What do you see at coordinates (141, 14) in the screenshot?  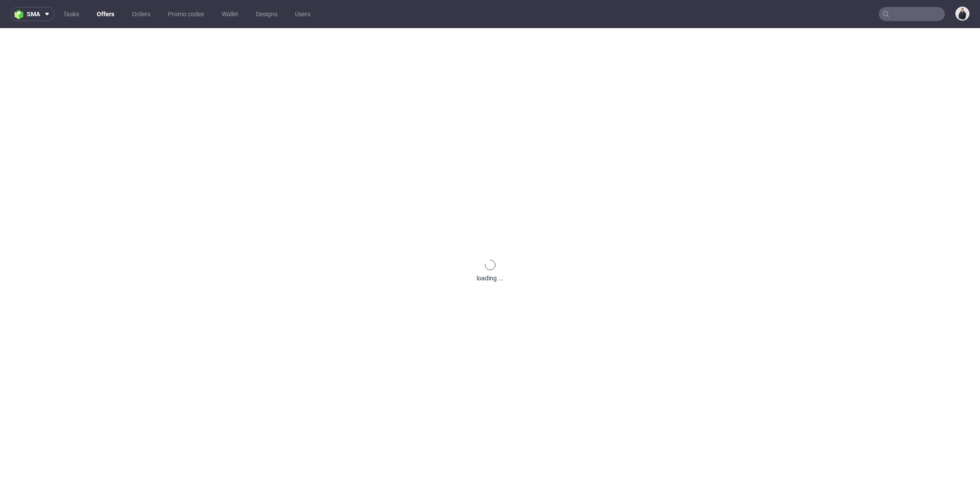 I see `a: Orders` at bounding box center [141, 14].